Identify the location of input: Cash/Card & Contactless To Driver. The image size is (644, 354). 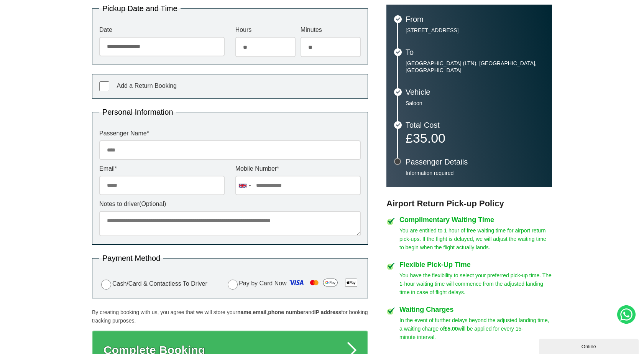
(106, 285).